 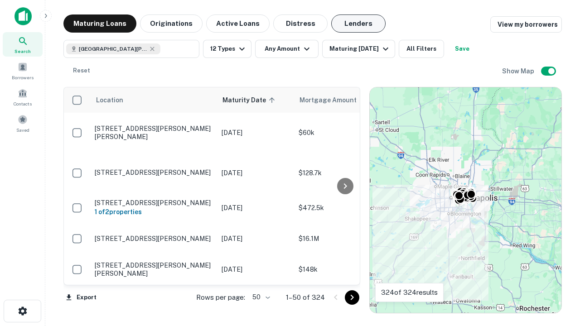 What do you see at coordinates (23, 97) in the screenshot?
I see `div: Contacts` at bounding box center [23, 97].